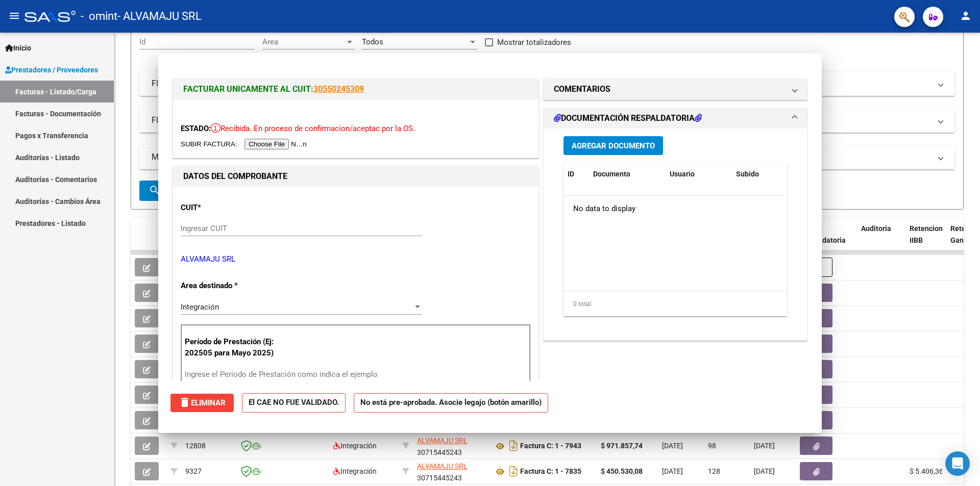 The image size is (980, 486). Describe the element at coordinates (823, 234) in the screenshot. I see `span: Doc Respaldatoria` at that location.